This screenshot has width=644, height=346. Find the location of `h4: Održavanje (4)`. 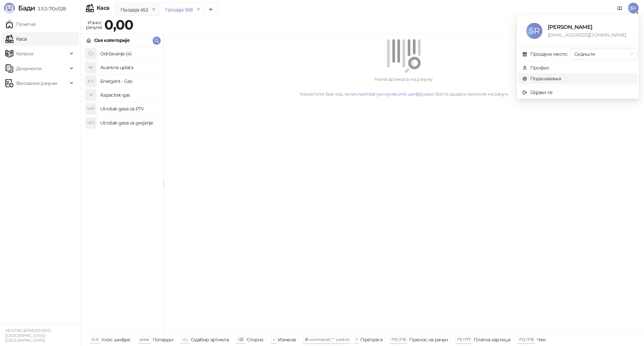

h4: Održavanje (4) is located at coordinates (129, 54).